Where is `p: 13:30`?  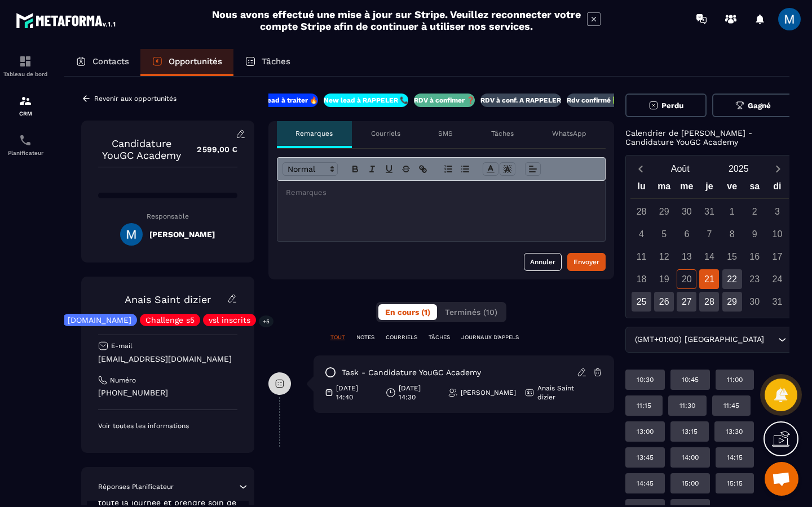 p: 13:30 is located at coordinates (734, 432).